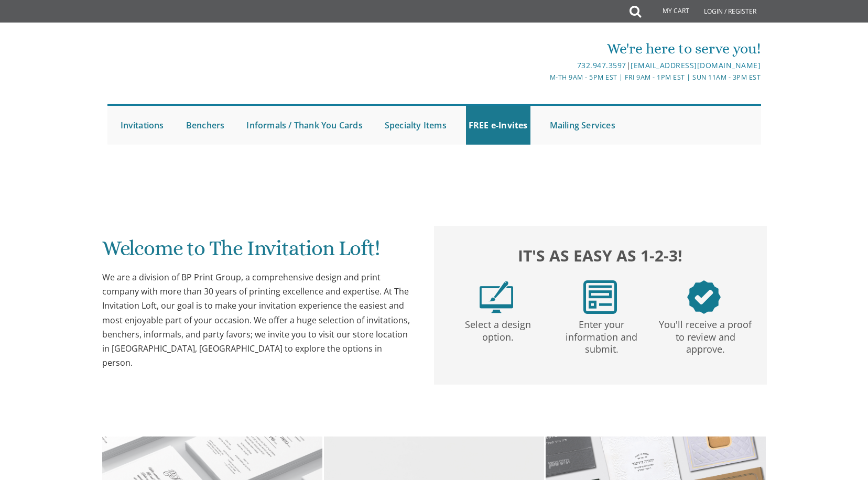 The height and width of the screenshot is (480, 868). I want to click on a: Specialty Items, so click(416, 125).